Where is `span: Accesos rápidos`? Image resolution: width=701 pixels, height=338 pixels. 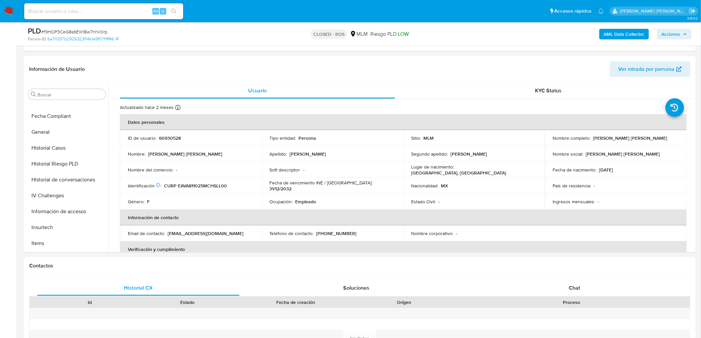 span: Accesos rápidos is located at coordinates (573, 11).